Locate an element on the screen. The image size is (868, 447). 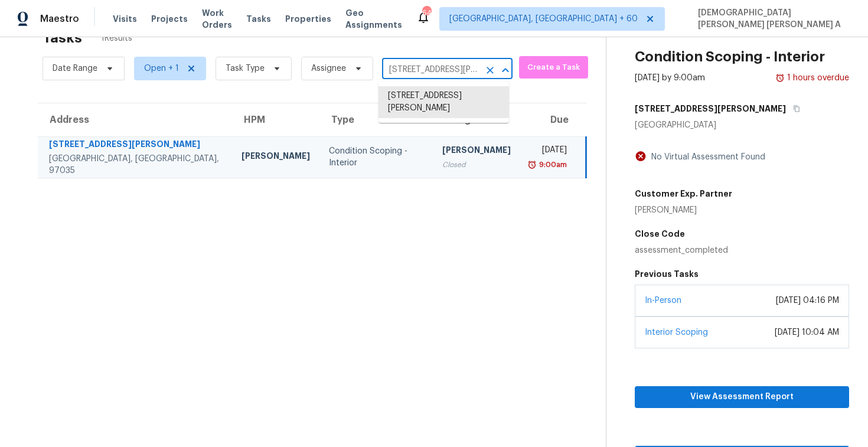
h5: Previous Tasks is located at coordinates (741, 274).